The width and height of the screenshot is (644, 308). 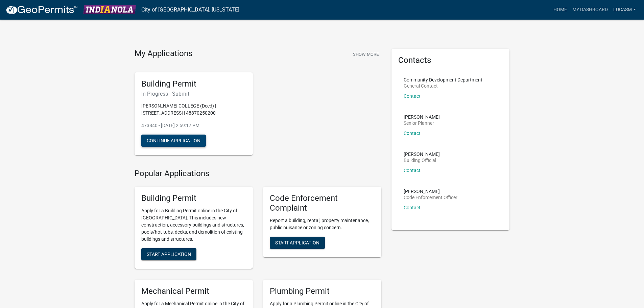 I want to click on p: Community Development Department, so click(x=443, y=80).